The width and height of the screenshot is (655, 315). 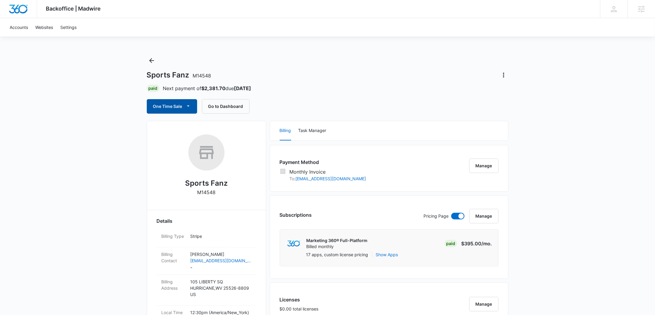 I want to click on p: Marketing 360® Full-Platform, so click(x=337, y=241).